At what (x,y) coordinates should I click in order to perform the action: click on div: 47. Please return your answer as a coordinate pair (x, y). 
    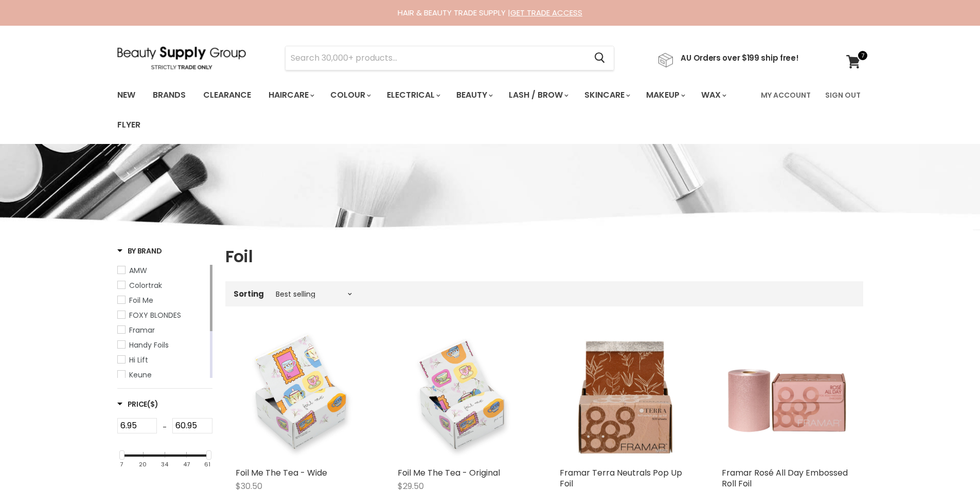
    Looking at the image, I should click on (186, 465).